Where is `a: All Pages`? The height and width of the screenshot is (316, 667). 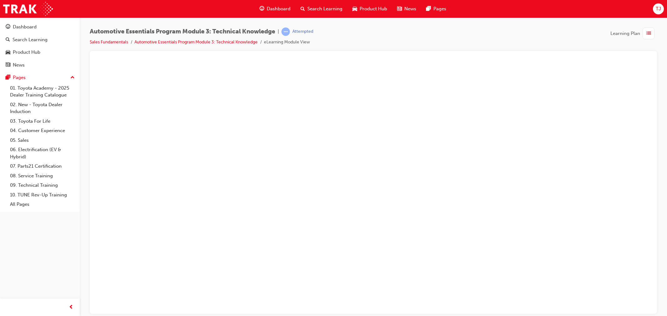
a: All Pages is located at coordinates (42, 205).